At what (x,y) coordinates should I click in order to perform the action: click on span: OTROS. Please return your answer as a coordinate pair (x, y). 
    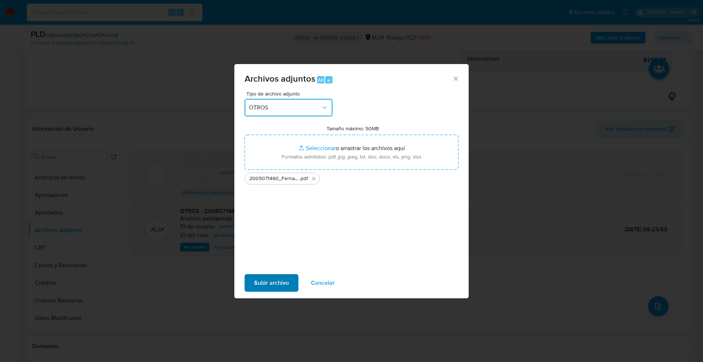
    Looking at the image, I should click on (285, 108).